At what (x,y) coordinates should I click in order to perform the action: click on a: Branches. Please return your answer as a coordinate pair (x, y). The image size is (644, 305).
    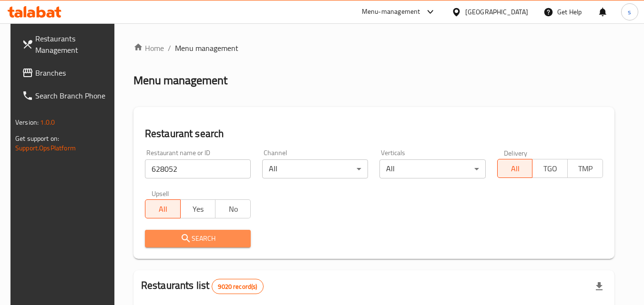
    Looking at the image, I should click on (66, 73).